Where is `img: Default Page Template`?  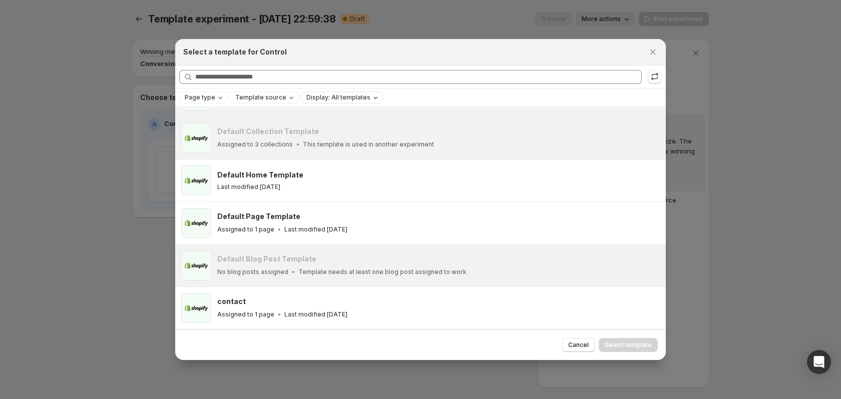 img: Default Page Template is located at coordinates (196, 223).